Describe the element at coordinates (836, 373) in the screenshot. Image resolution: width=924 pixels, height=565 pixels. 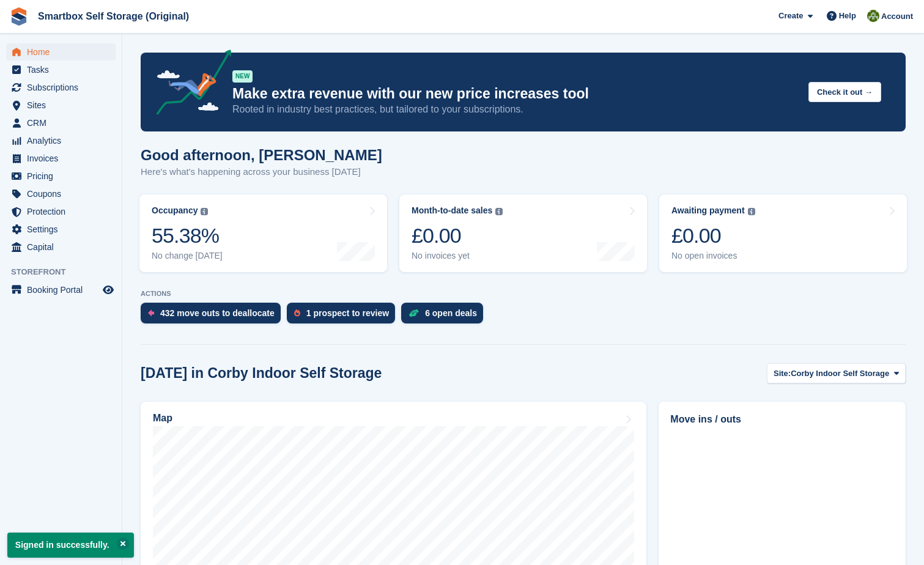
I see `button: Site: Corby Indoor Self Storage` at that location.